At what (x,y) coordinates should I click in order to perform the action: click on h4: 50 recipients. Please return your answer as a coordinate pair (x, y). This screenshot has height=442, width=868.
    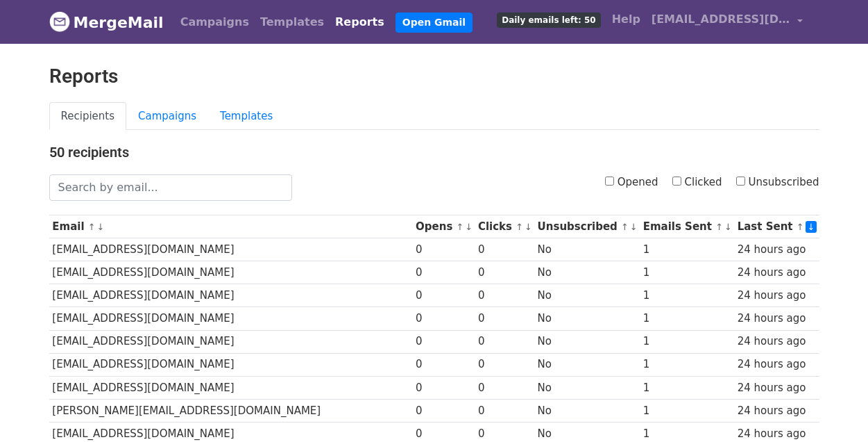
    Looking at the image, I should click on (435, 152).